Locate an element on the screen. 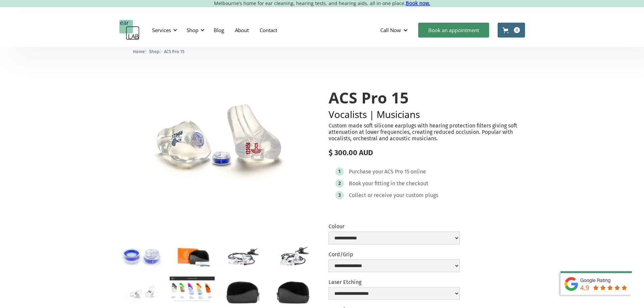 The width and height of the screenshot is (644, 308). div: 2 is located at coordinates (340, 183).